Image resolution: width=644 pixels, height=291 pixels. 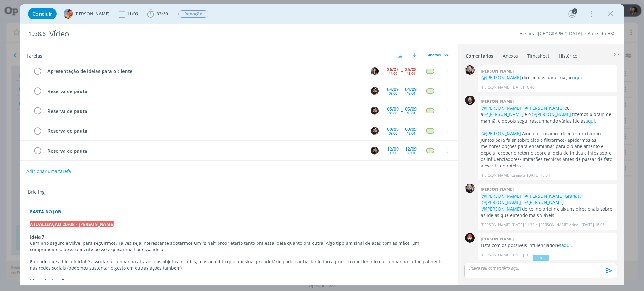 What do you see at coordinates (47, 280) in the screenshot?
I see `strong: Ideias 1, v1 e v2` at bounding box center [47, 280].